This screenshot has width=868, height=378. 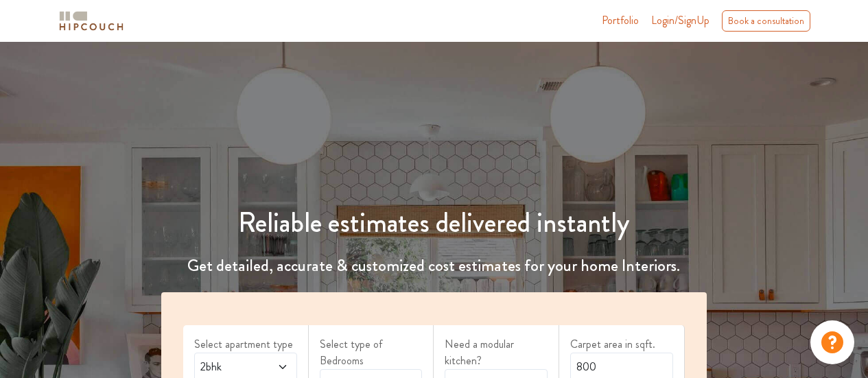 What do you see at coordinates (231, 367) in the screenshot?
I see `span: 2bhk` at bounding box center [231, 367].